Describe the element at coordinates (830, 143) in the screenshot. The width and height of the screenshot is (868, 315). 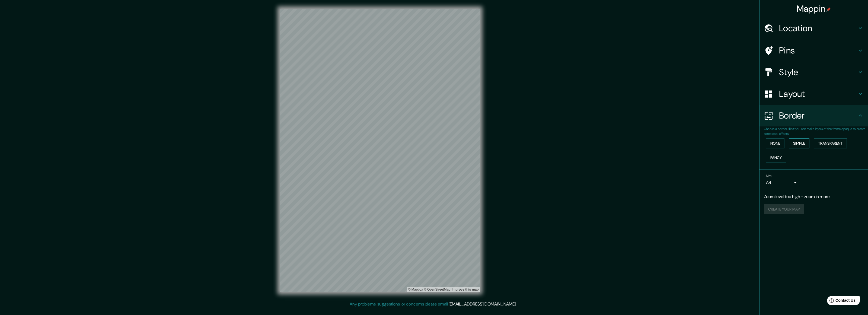
I see `button: Transparent` at that location.